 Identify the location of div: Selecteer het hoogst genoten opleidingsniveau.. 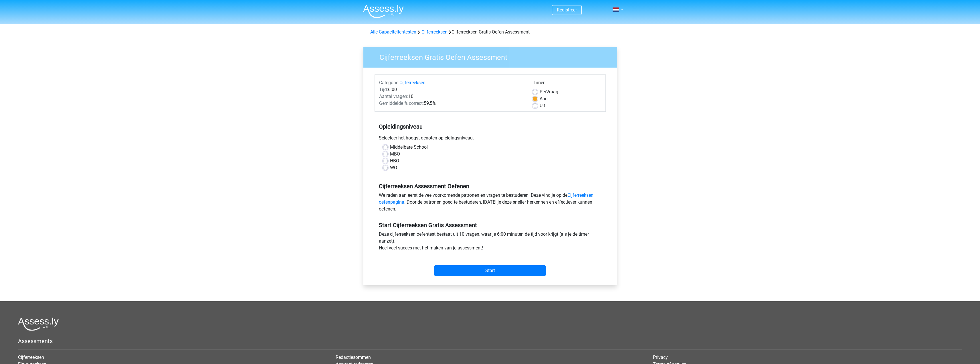
(490, 139).